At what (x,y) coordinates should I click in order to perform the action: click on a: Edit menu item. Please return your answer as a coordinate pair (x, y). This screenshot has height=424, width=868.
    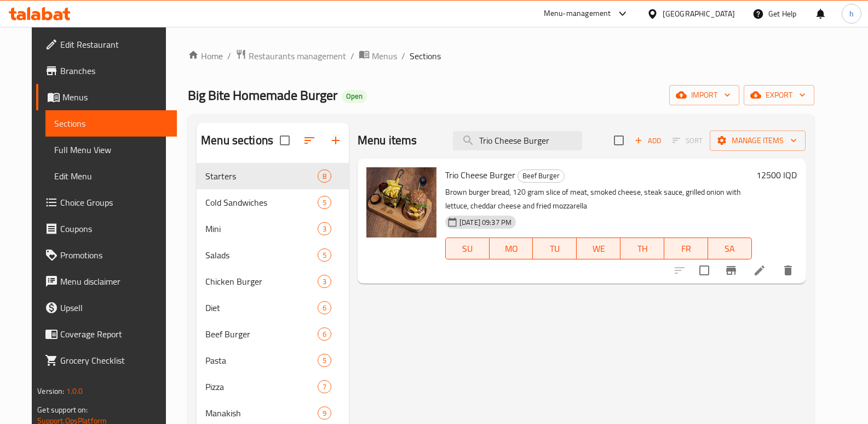
    Looking at the image, I should click on (760, 270).